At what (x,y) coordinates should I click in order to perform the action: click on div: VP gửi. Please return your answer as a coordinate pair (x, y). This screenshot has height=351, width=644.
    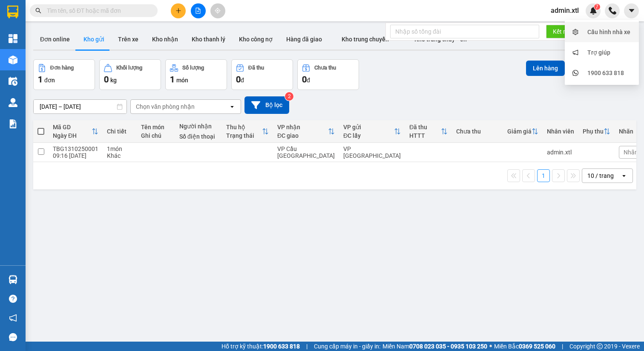
    Looking at the image, I should click on (368, 127).